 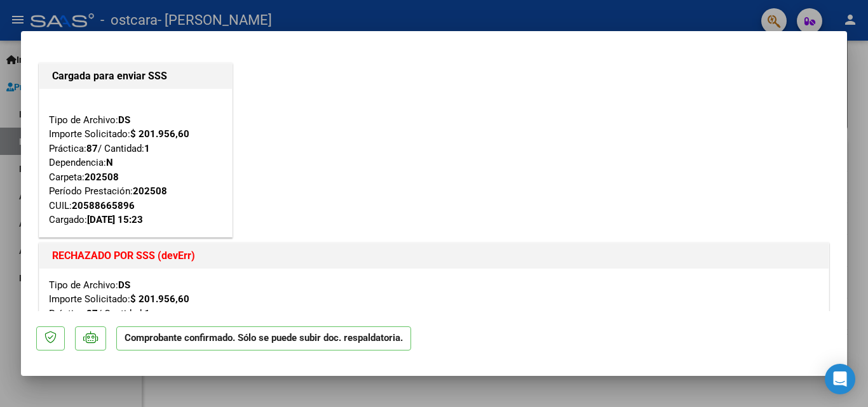 I want to click on h1: Cargada para enviar SSS, so click(x=135, y=76).